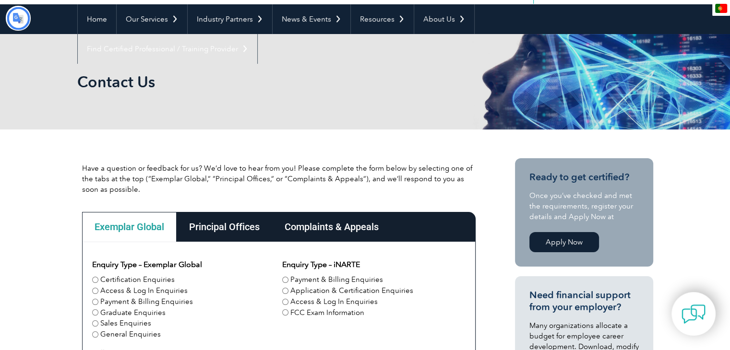 The image size is (730, 350). I want to click on div: Complaints & Appeals, so click(332, 227).